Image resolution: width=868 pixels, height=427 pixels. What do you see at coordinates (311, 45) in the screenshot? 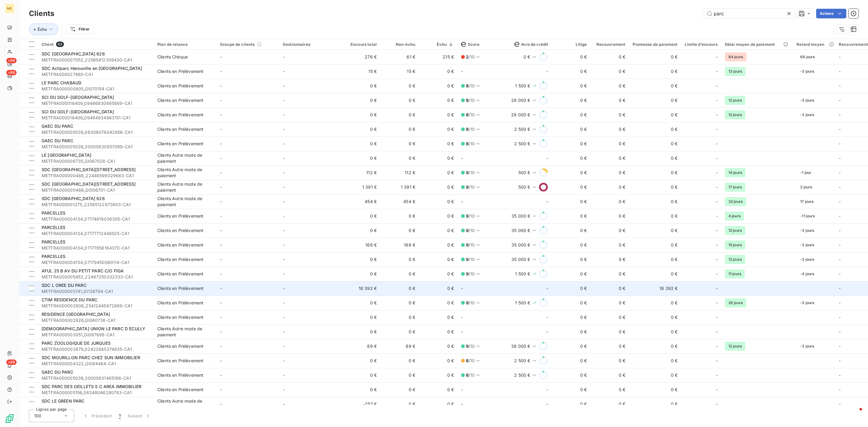
I see `div: Gestionnaires` at bounding box center [311, 45].